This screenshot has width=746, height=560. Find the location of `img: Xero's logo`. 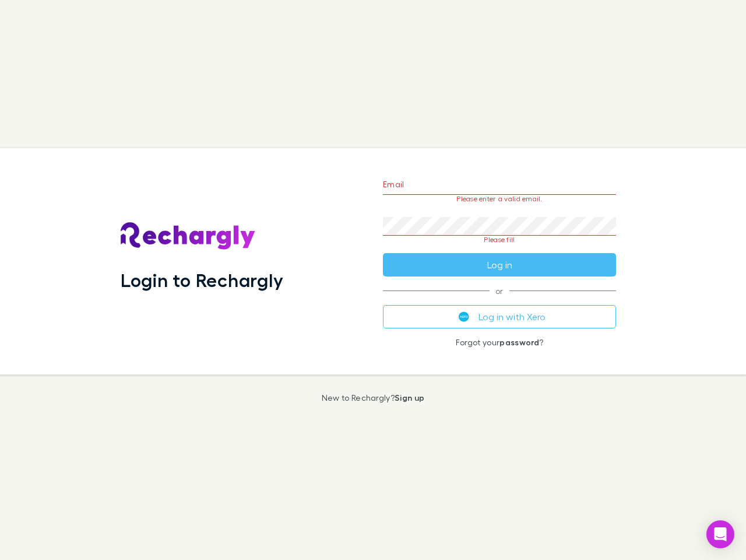

img: Xero's logo is located at coordinates (464, 317).